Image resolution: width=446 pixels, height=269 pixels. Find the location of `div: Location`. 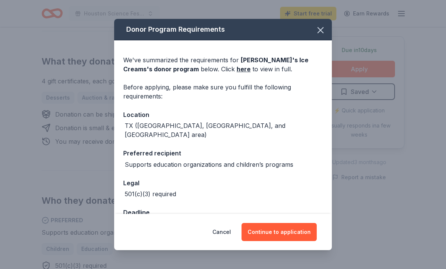

div: Location is located at coordinates (223, 115).